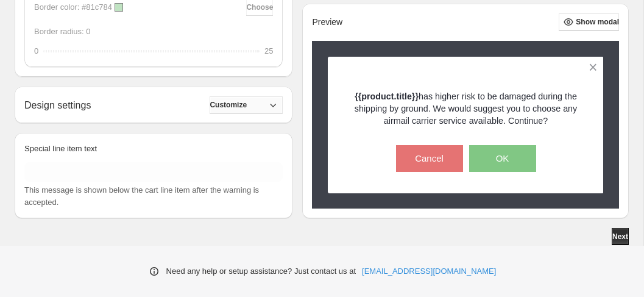 The image size is (644, 297). Describe the element at coordinates (620, 236) in the screenshot. I see `button: Next` at that location.